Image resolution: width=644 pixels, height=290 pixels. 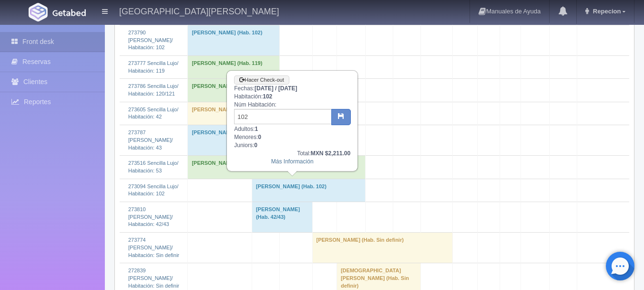 What do you see at coordinates (153, 67) in the screenshot?
I see `a: 273777 Sencilla Lujo/Habitación: 119` at bounding box center [153, 67].